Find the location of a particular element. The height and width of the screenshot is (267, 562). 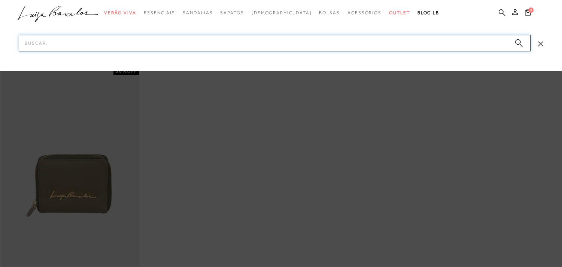

span: Acessórios is located at coordinates (364, 13).